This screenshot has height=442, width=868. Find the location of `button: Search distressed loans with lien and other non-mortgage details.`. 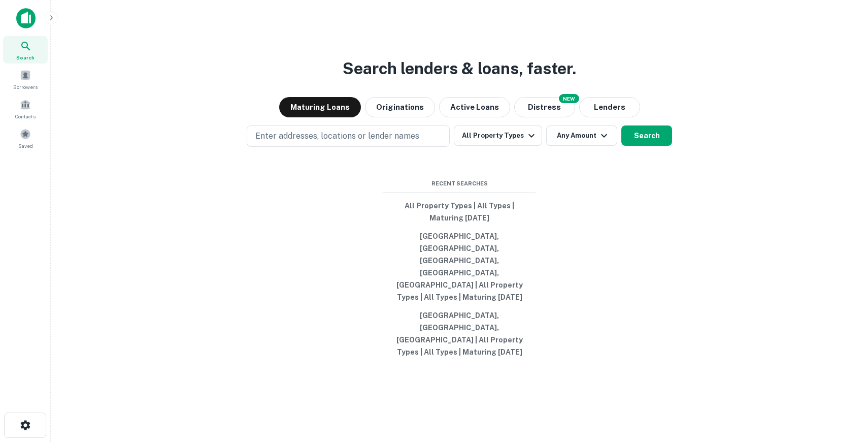

button: Search distressed loans with lien and other non-mortgage details. is located at coordinates (544, 107).